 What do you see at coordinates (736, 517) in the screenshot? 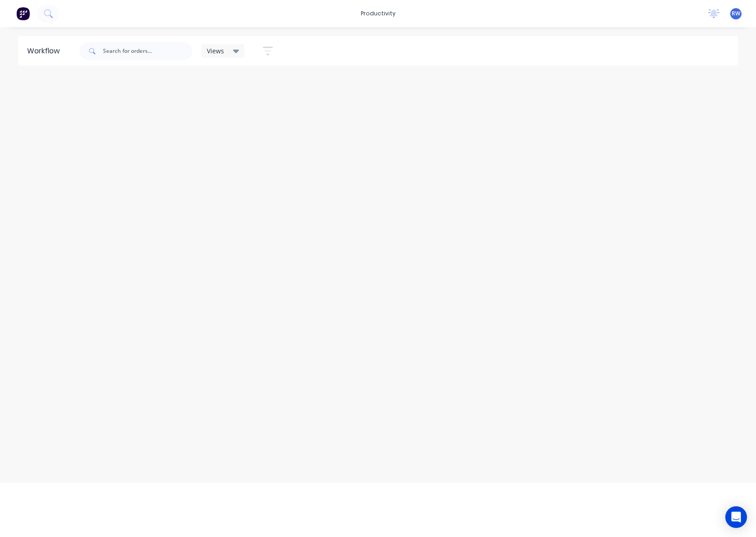
I see `div: Open Intercom Messenger` at bounding box center [736, 517].